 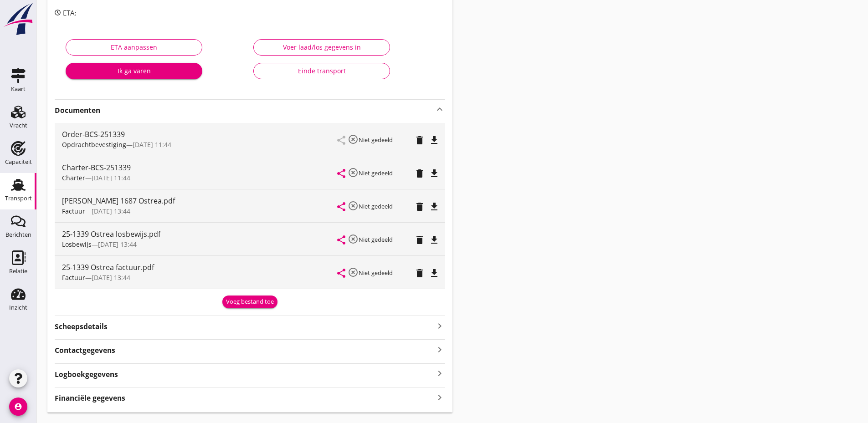 What do you see at coordinates (18, 234) in the screenshot?
I see `div: Berichten` at bounding box center [18, 234].